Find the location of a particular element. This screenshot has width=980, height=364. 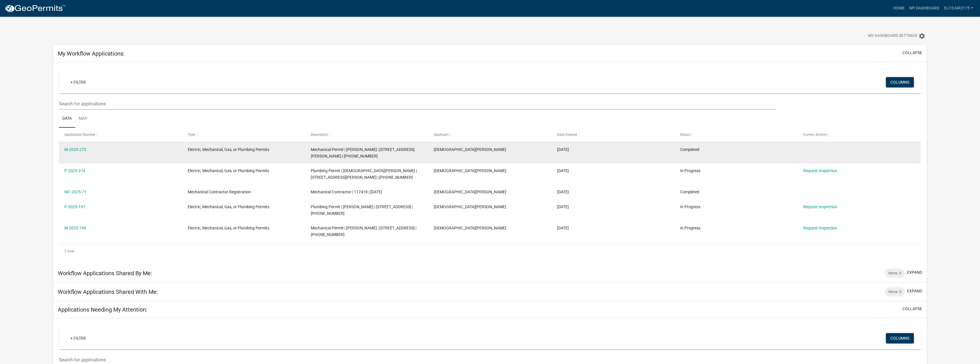

span: Status is located at coordinates (685, 134).